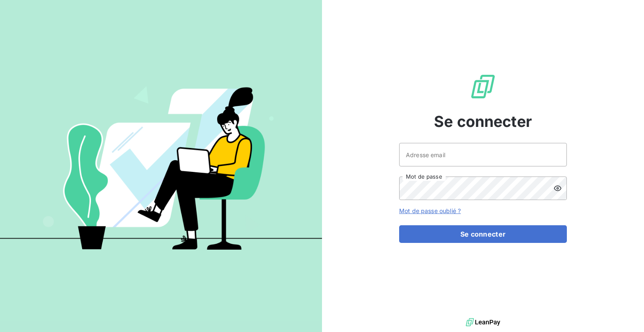  Describe the element at coordinates (483, 122) in the screenshot. I see `span: Se connecter` at that location.